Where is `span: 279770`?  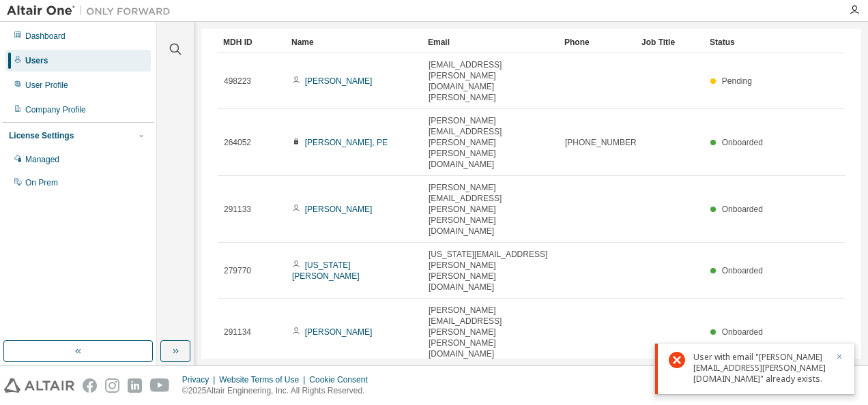 span: 279770 is located at coordinates (238, 271).